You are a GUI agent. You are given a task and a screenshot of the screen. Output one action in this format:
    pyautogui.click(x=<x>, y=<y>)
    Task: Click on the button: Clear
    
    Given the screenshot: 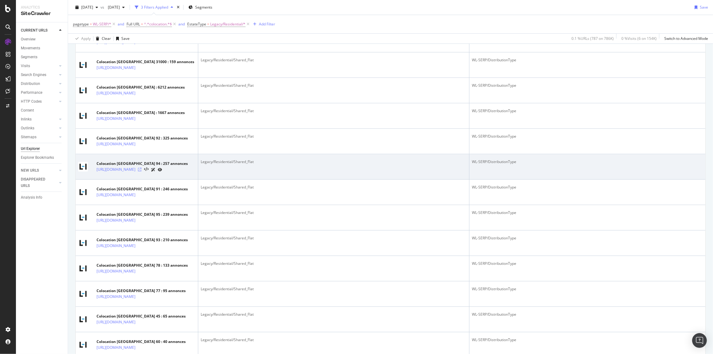 What is the action you would take?
    pyautogui.click(x=102, y=39)
    